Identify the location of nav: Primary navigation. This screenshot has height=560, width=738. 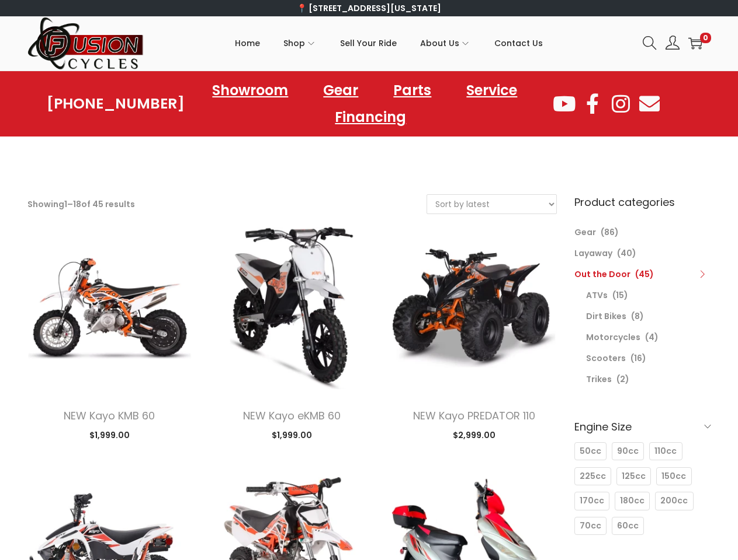
(389, 43).